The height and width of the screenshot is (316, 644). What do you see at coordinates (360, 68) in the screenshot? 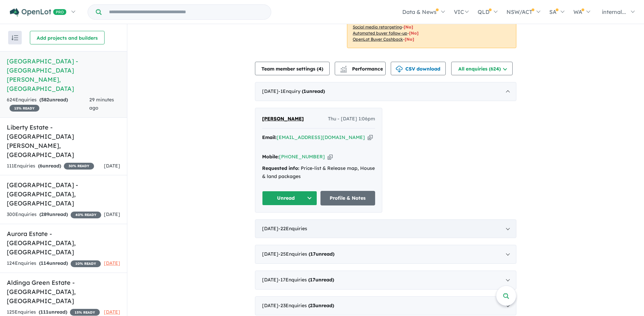
I see `button: Performance` at bounding box center [360, 68].